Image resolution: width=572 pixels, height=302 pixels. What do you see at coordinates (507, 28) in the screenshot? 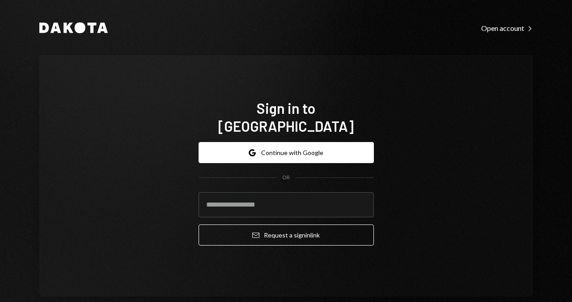
I see `div: Open account` at bounding box center [507, 28].